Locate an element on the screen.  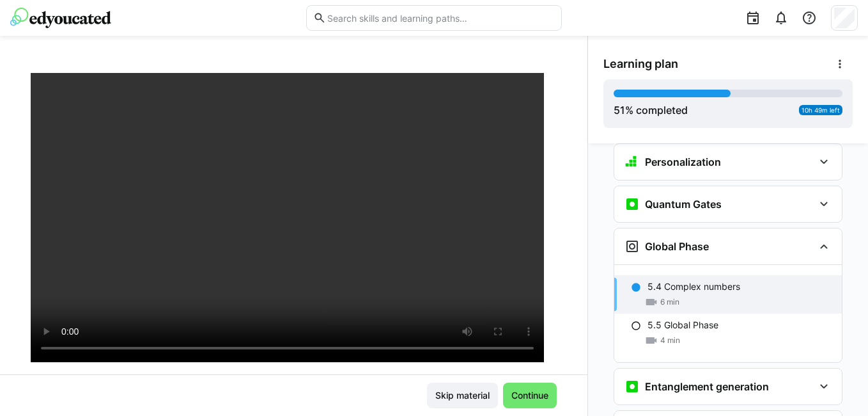
h3: Global Phase is located at coordinates (677, 246).